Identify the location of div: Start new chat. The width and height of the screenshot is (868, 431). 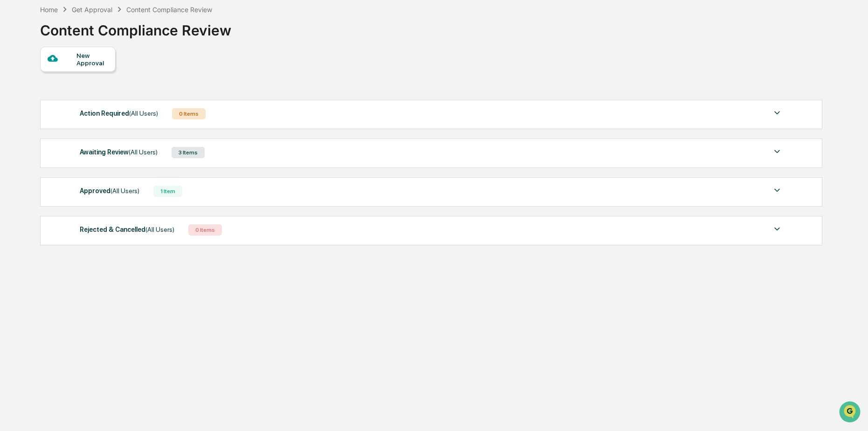
(92, 76).